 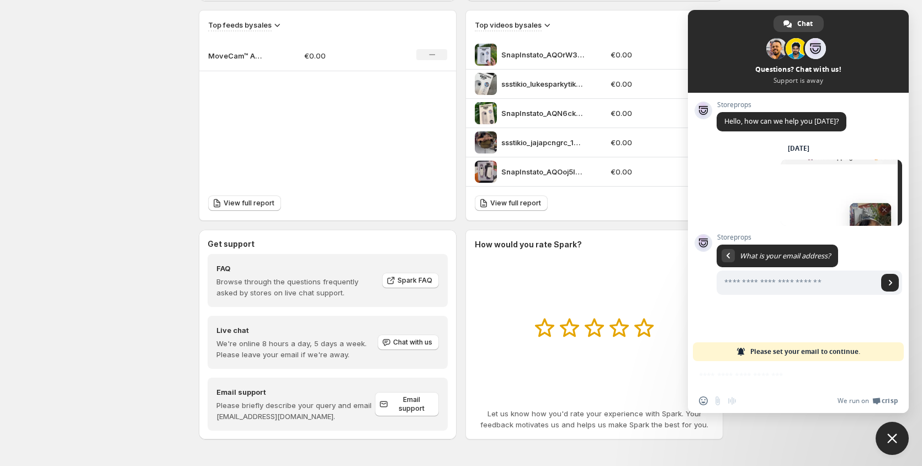 What do you see at coordinates (799, 24) in the screenshot?
I see `div: Chat` at bounding box center [799, 24].